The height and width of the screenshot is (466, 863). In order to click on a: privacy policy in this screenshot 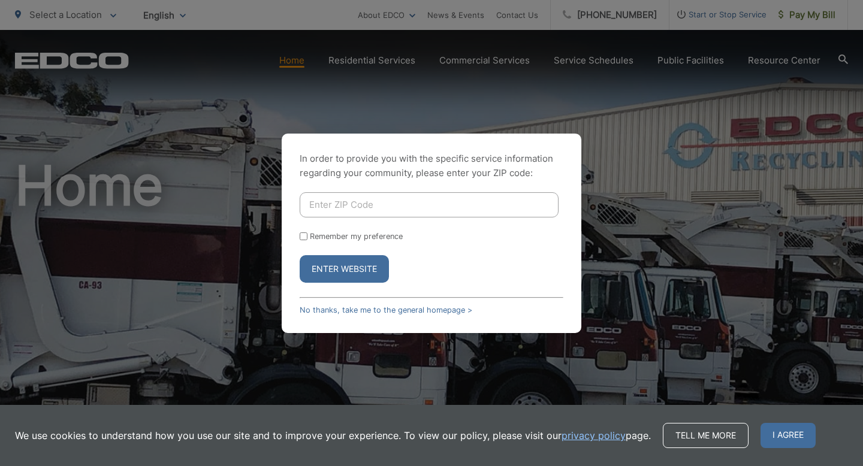, I will do `click(593, 436)`.